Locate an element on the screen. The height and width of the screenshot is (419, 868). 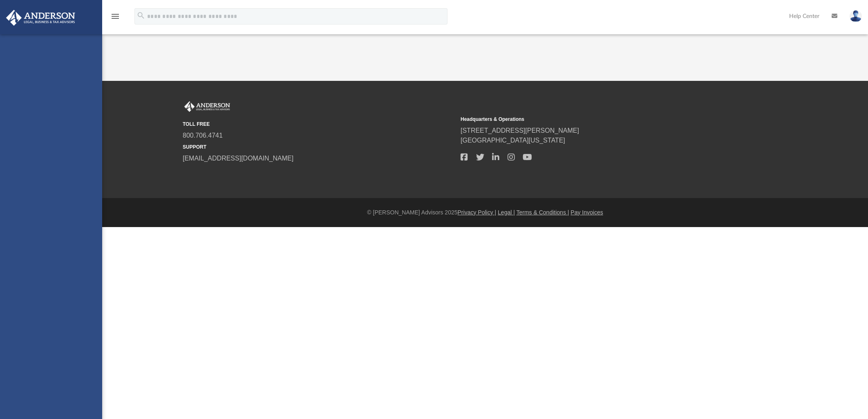
i: menu is located at coordinates (115, 17).